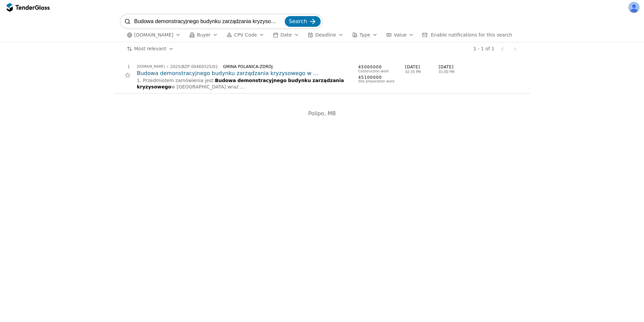 This screenshot has height=322, width=644. Describe the element at coordinates (322, 113) in the screenshot. I see `span: Polipo, MB` at that location.